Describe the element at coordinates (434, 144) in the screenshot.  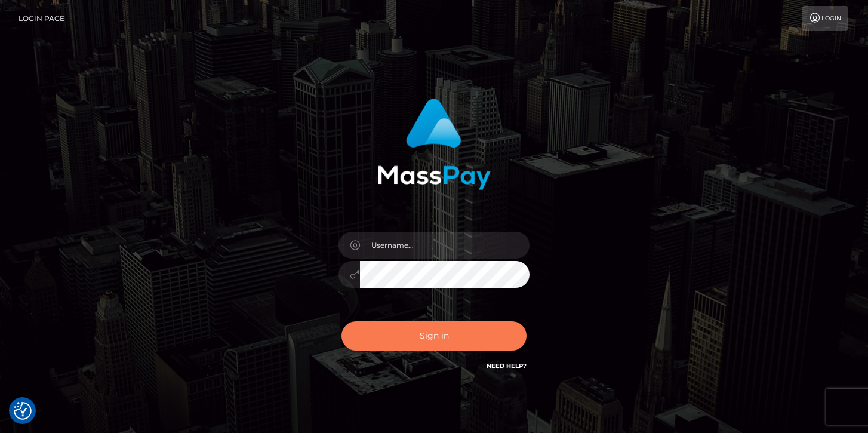
I see `img: MassPay Login` at that location.